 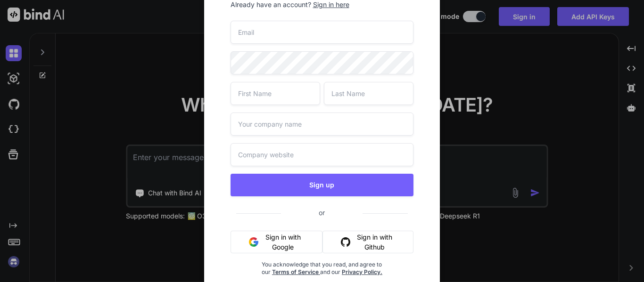 I want to click on input: Email, so click(x=322, y=32).